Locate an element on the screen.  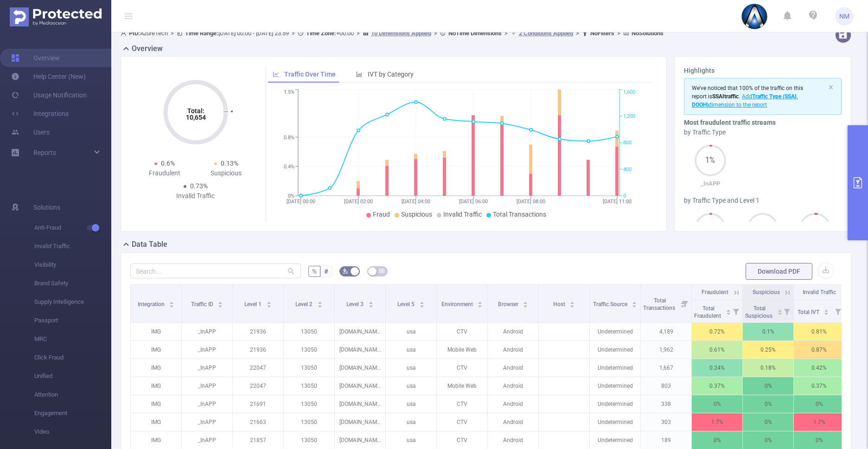
span: NM is located at coordinates (844, 16).